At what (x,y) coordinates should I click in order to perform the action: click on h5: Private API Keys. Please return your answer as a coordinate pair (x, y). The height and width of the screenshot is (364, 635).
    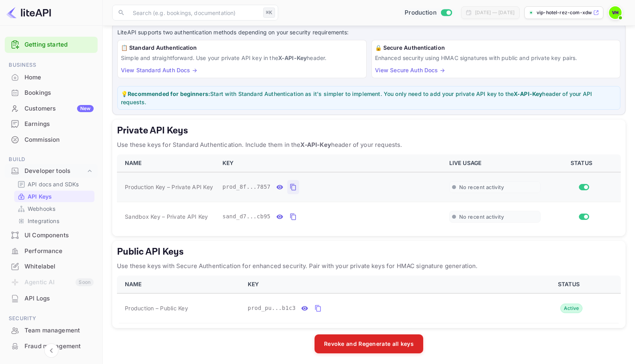
    Looking at the image, I should click on (369, 131).